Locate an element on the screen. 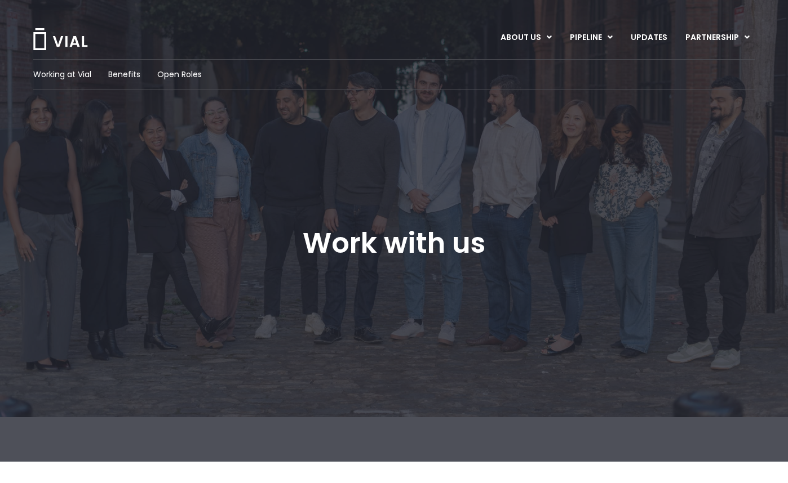 Image resolution: width=788 pixels, height=483 pixels. span: Open Roles is located at coordinates (179, 74).